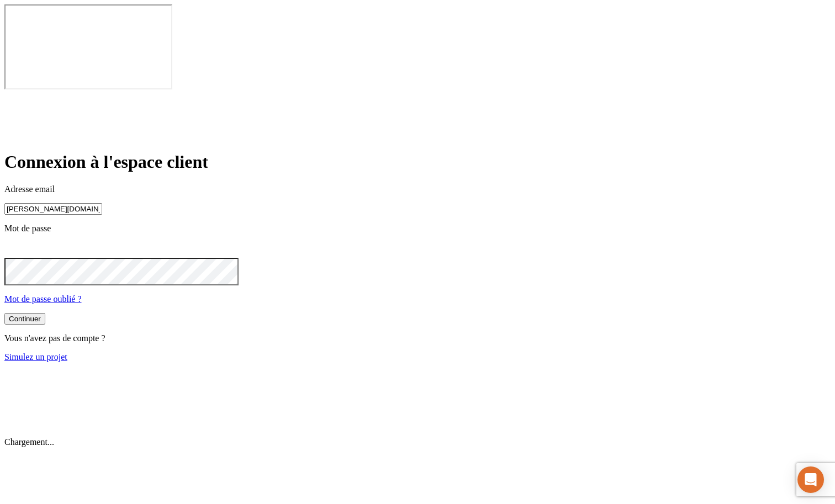 The image size is (835, 504). Describe the element at coordinates (811, 480) in the screenshot. I see `div: Open Intercom Messenger` at that location.